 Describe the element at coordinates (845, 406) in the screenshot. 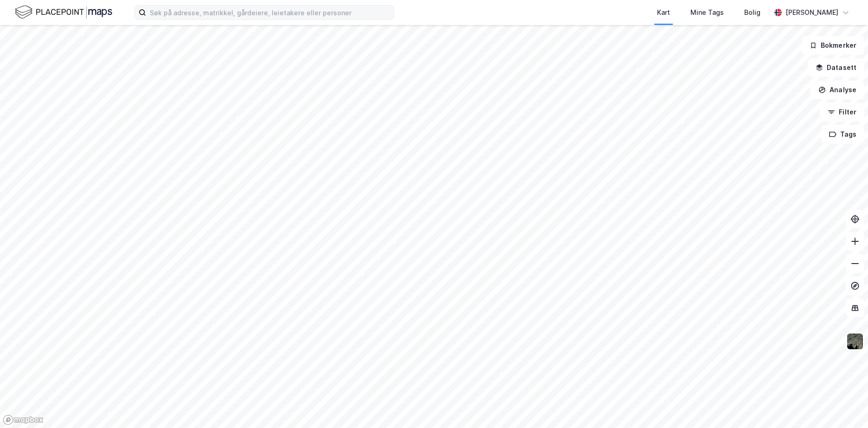

I see `div: Kontrollprogram for chat` at that location.